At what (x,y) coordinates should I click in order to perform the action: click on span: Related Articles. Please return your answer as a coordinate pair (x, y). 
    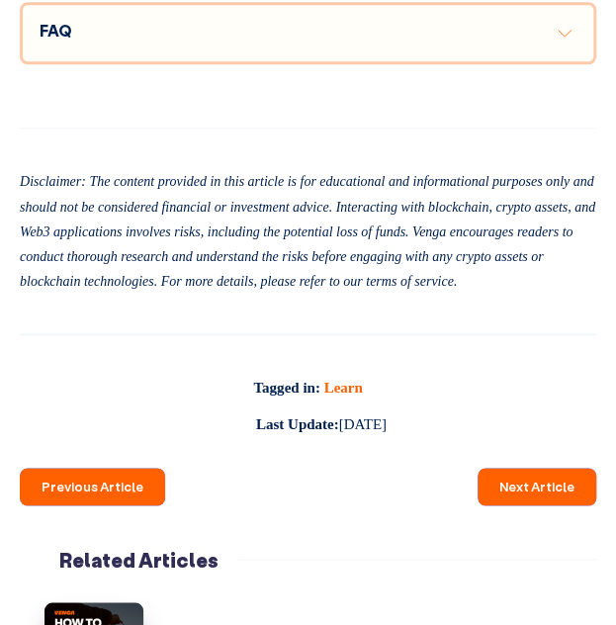
    Looking at the image, I should click on (148, 558).